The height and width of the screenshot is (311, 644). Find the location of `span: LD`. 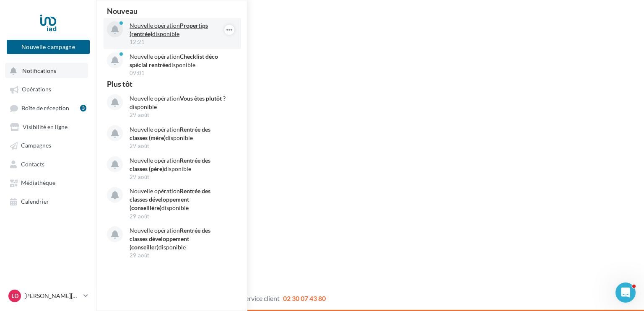

span: LD is located at coordinates (15, 296).